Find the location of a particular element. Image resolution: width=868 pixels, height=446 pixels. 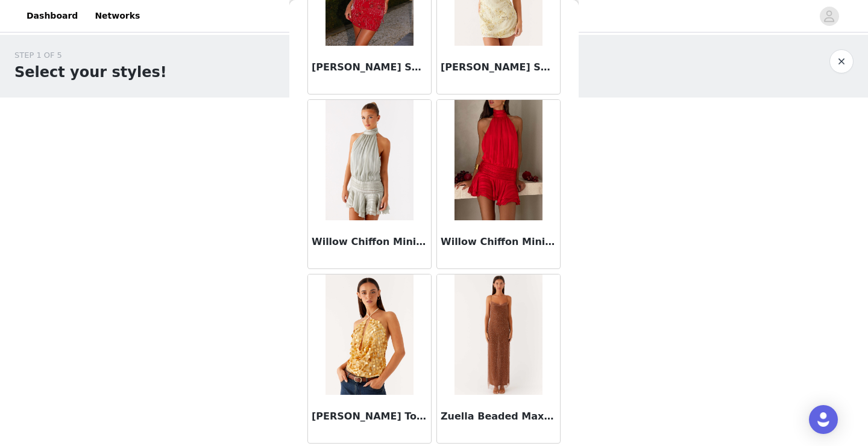

div: avatar is located at coordinates (829, 17).